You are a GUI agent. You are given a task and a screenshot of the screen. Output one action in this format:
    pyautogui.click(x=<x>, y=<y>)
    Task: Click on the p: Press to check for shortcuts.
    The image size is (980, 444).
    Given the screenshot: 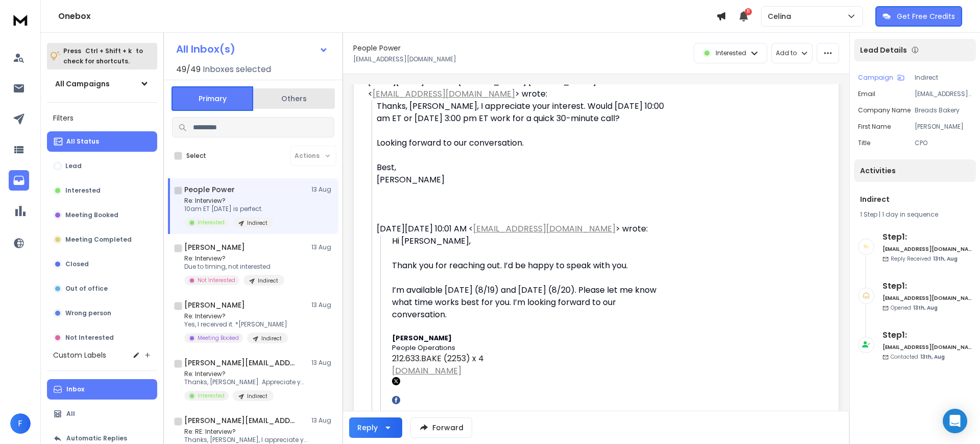 What is the action you would take?
    pyautogui.click(x=103, y=56)
    